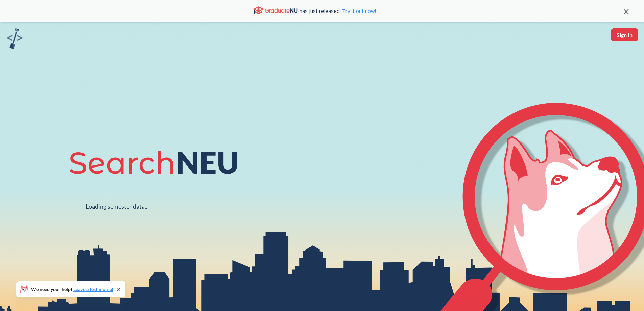 The width and height of the screenshot is (644, 311). I want to click on a: Try it out now!, so click(359, 11).